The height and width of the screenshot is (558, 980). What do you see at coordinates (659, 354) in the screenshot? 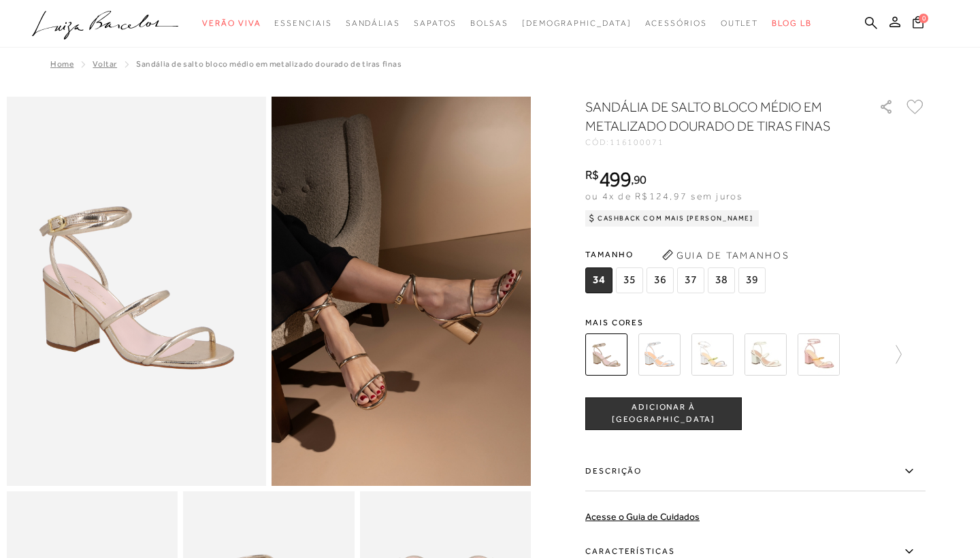
I see `img: SANDÁLIA DE SALTO BLOCO MÉDIO EM METALIZADO PRATA DE TIRAS FINAS` at bounding box center [659, 354].